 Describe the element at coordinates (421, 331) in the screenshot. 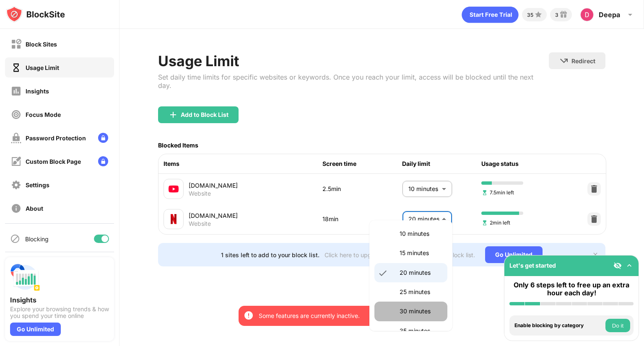

I see `p: 35 minutes` at that location.